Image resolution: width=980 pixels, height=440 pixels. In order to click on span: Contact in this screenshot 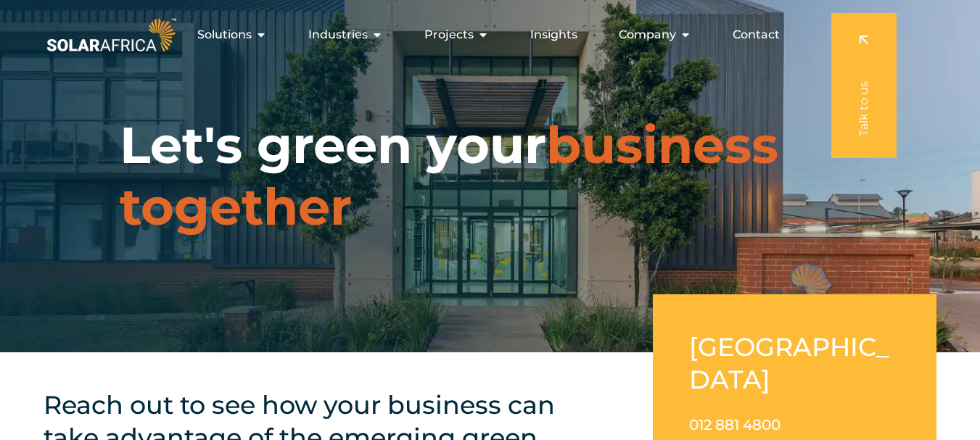, I will do `click(755, 35)`.